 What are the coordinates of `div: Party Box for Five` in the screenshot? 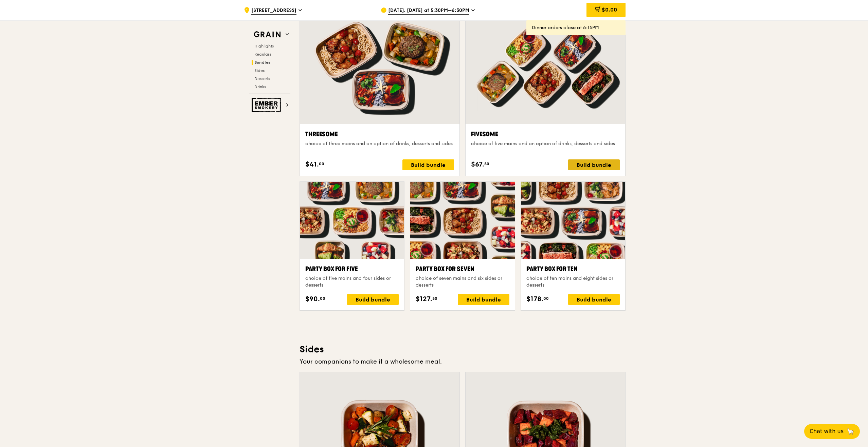 It's located at (352, 269).